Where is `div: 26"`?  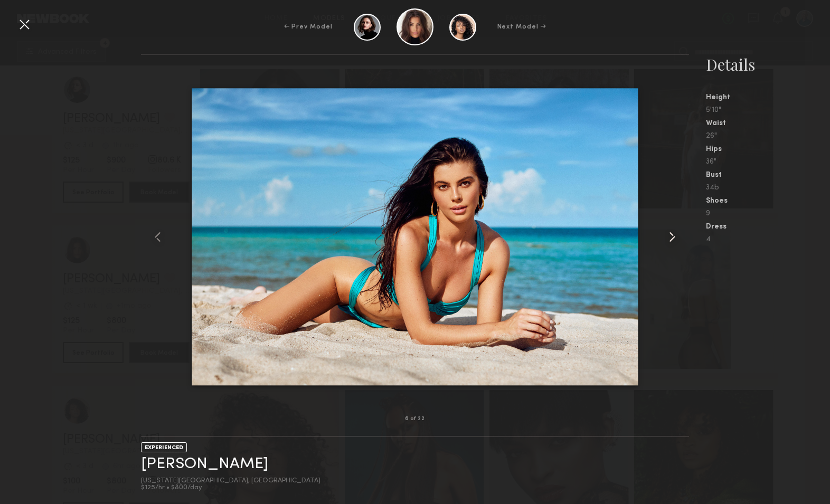
div: 26" is located at coordinates (768, 137).